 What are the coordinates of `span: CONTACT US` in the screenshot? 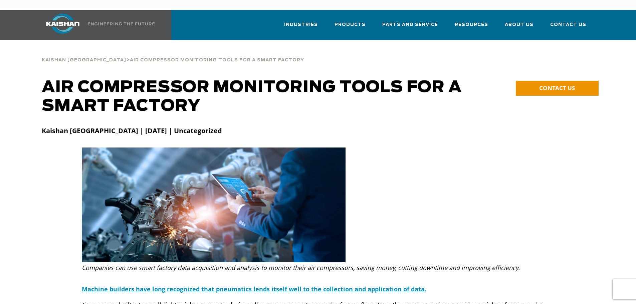 It's located at (557, 88).